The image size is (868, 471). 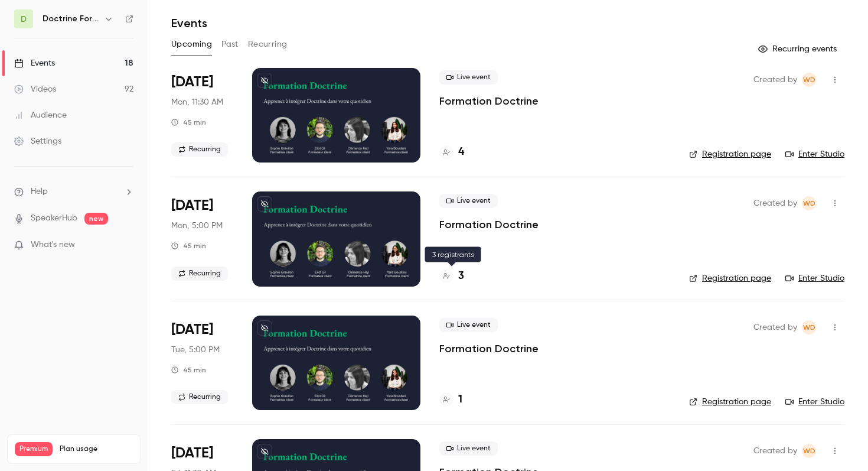 What do you see at coordinates (461, 152) in the screenshot?
I see `h4: 4` at bounding box center [461, 152].